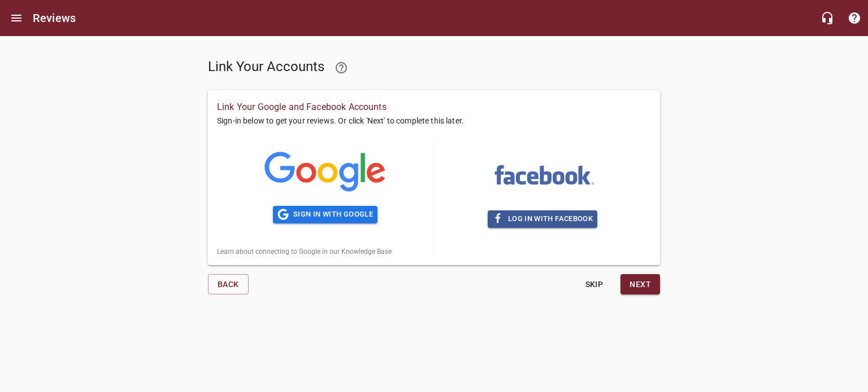 The width and height of the screenshot is (868, 392). Describe the element at coordinates (228, 284) in the screenshot. I see `button: Back` at that location.